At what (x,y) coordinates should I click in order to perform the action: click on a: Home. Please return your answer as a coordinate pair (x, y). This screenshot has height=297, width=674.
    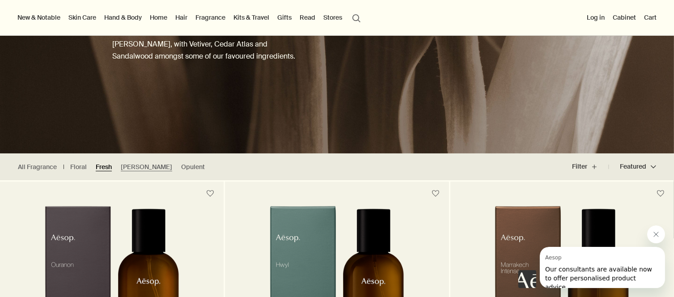
    Looking at the image, I should click on (158, 17).